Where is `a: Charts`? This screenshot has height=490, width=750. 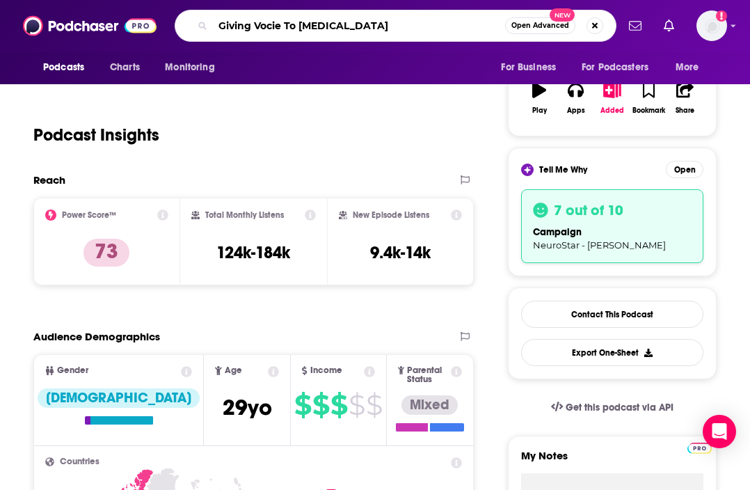 a: Charts is located at coordinates (125, 68).